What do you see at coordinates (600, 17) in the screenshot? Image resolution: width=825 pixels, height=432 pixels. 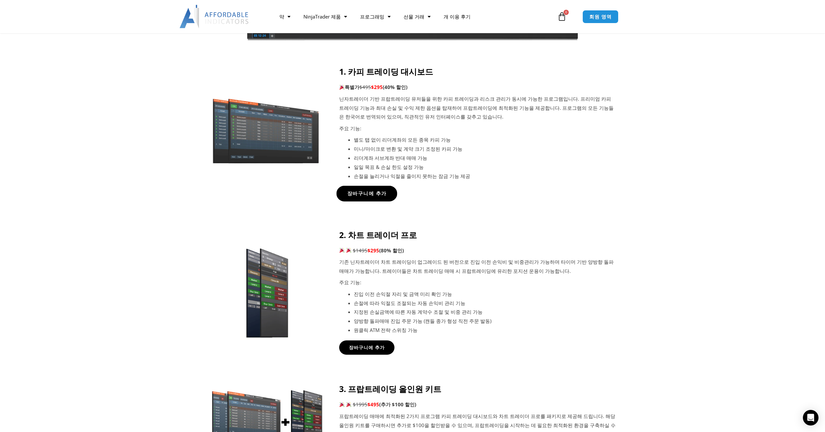 I see `span: 회원 영역` at bounding box center [600, 17].